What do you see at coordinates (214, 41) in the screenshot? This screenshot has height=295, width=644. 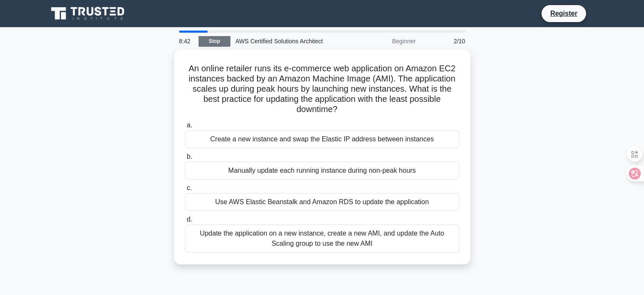 I see `a: Stop` at bounding box center [214, 41].